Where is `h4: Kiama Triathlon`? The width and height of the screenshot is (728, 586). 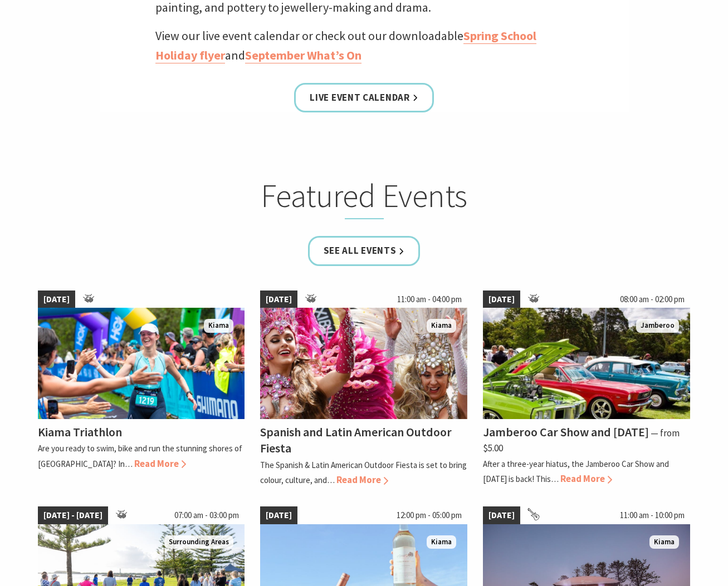
h4: Kiama Triathlon is located at coordinates (79, 432).